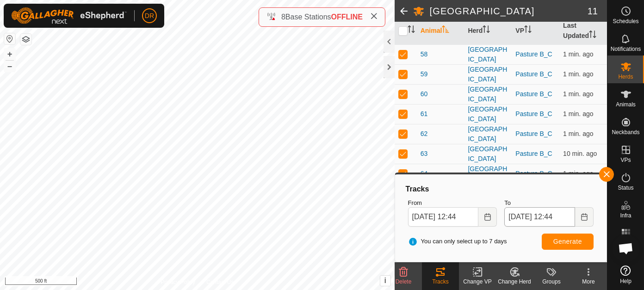 The image size is (644, 290). What do you see at coordinates (589, 282) in the screenshot?
I see `div: More` at bounding box center [589, 282].